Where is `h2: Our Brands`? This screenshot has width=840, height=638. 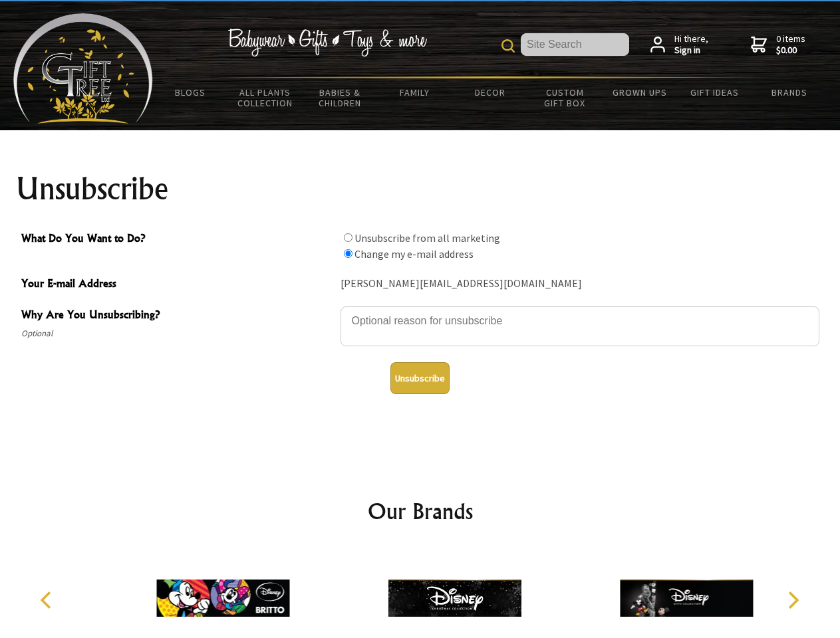 h2: Our Brands is located at coordinates (420, 511).